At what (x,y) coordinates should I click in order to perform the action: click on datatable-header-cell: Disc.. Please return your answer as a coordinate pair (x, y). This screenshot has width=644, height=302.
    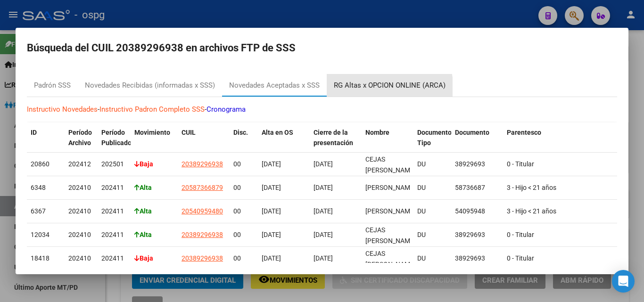
    Looking at the image, I should click on (244, 144).